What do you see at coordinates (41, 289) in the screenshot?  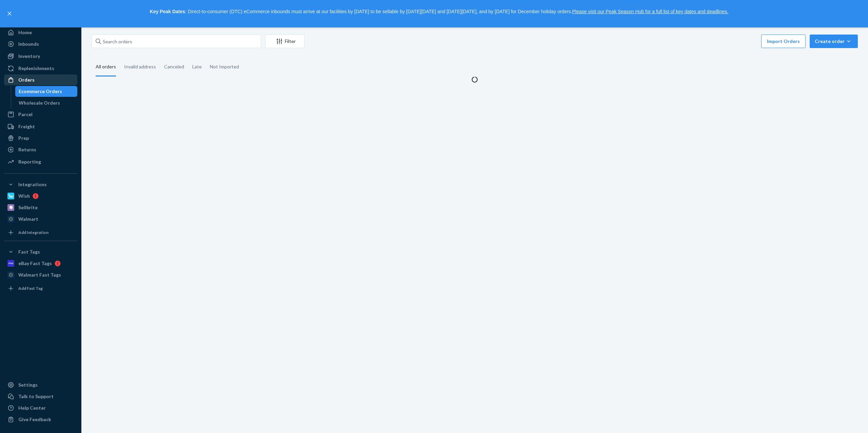 I see `a: Add Fast Tag` at bounding box center [41, 289].